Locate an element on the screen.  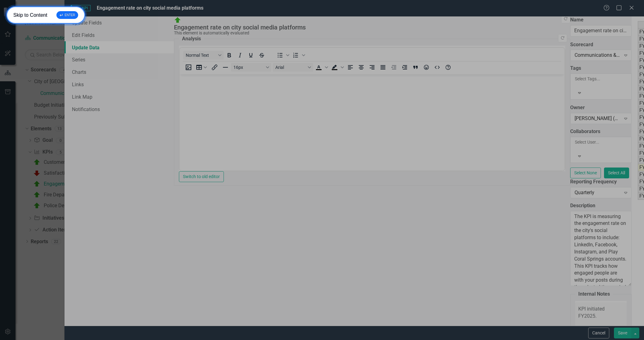
label: Description is located at coordinates (600, 205).